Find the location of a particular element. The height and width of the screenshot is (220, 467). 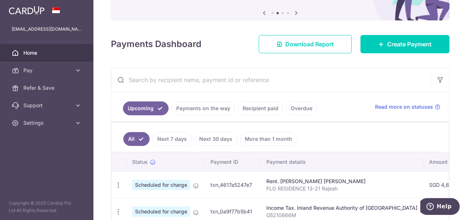

a: More than 1 month is located at coordinates (268, 139).